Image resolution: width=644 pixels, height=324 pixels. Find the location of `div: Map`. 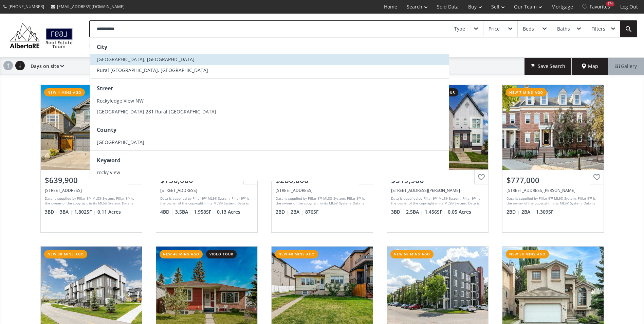

div: Map is located at coordinates (590, 66).